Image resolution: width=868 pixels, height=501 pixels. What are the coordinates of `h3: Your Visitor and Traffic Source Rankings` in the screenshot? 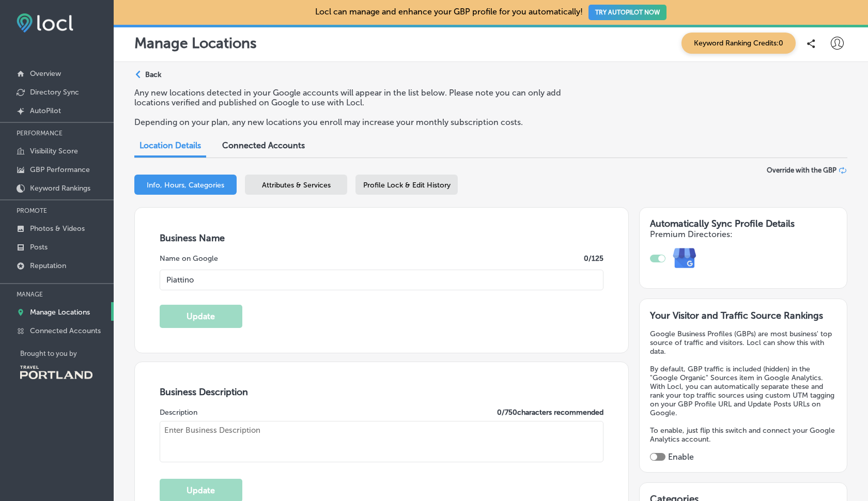 It's located at (743, 316).